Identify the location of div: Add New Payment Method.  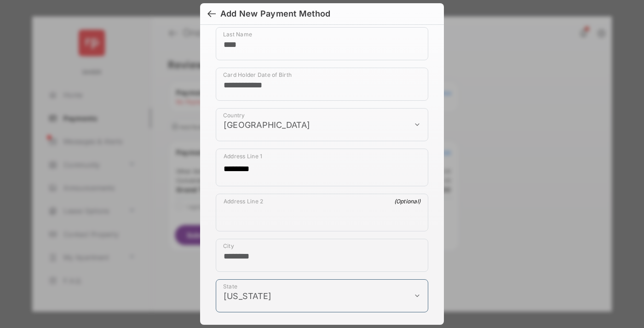
(275, 14).